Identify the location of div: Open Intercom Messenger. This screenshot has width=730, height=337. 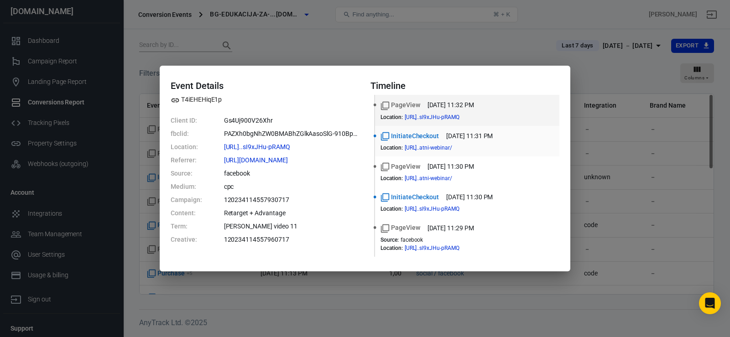
(710, 304).